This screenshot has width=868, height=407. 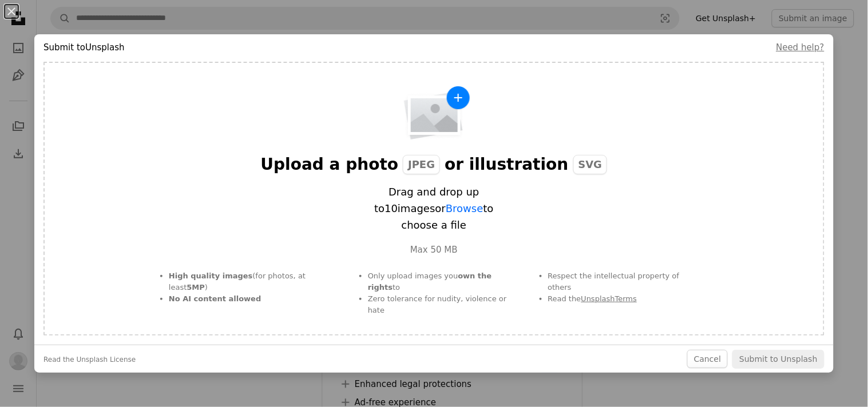 What do you see at coordinates (433, 250) in the screenshot?
I see `div: Max 50 MB` at bounding box center [433, 250].